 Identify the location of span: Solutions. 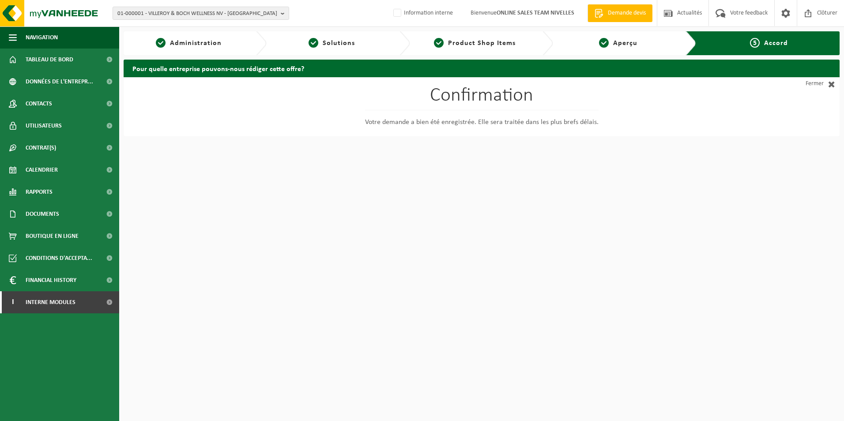
(339, 43).